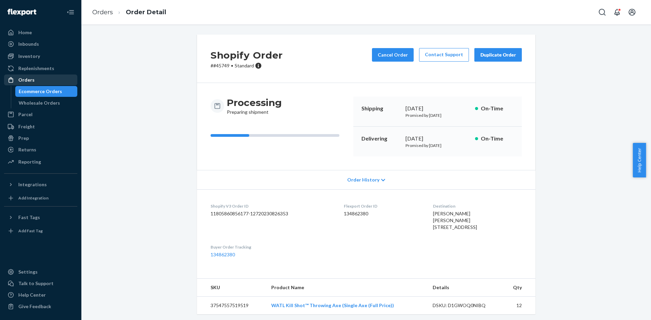 The height and width of the screenshot is (320, 651). What do you see at coordinates (41, 127) in the screenshot?
I see `a: Freight` at bounding box center [41, 127].